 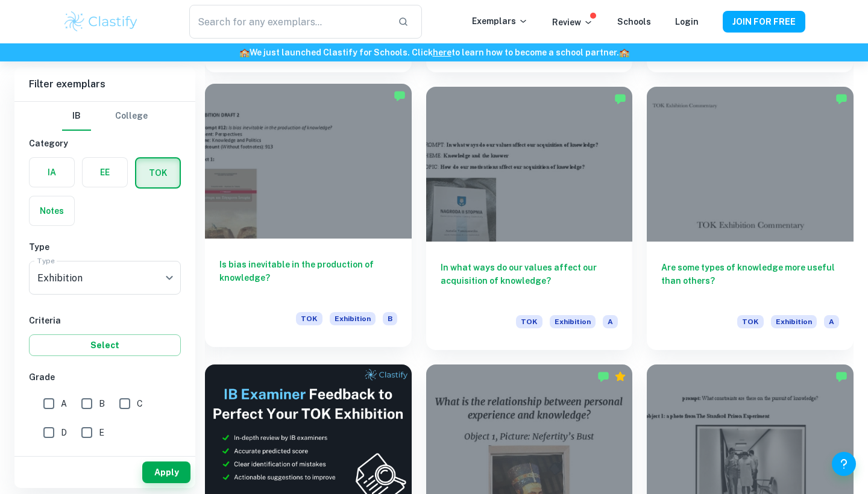 I want to click on button: IA, so click(x=52, y=173).